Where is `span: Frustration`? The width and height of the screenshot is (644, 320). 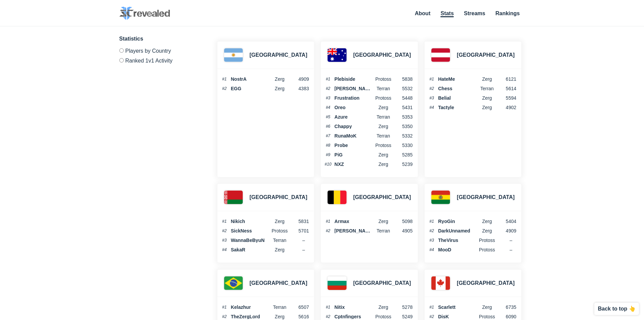
span: Frustration is located at coordinates (354, 98).